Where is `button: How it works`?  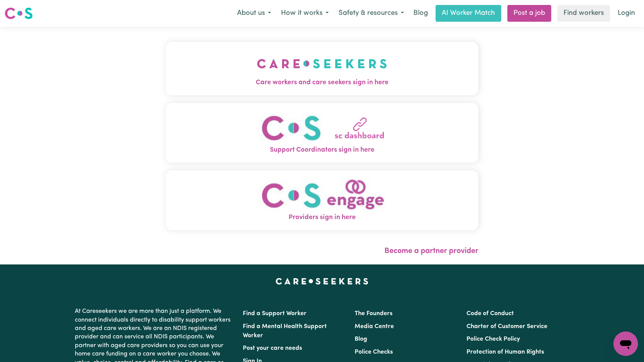 button: How it works is located at coordinates (305, 13).